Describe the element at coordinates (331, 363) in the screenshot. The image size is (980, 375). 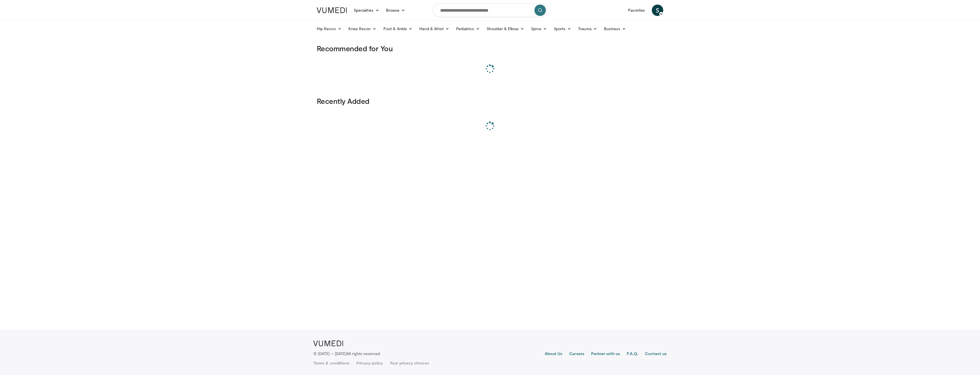
I see `a: Terms & conditions` at that location.